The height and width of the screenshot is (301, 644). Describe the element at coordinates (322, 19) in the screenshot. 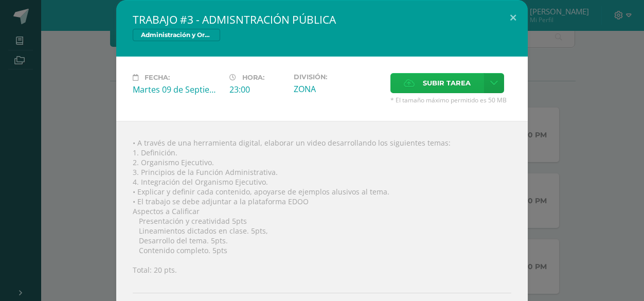

I see `h2: TRABAJO #3 - ADMISNTRACIÓN PÚBLICA` at that location.